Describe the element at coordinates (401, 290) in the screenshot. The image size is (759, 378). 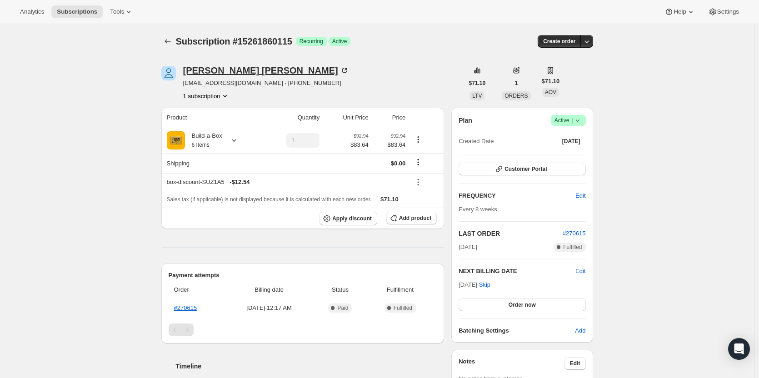
I see `span: Fulfillment` at that location.